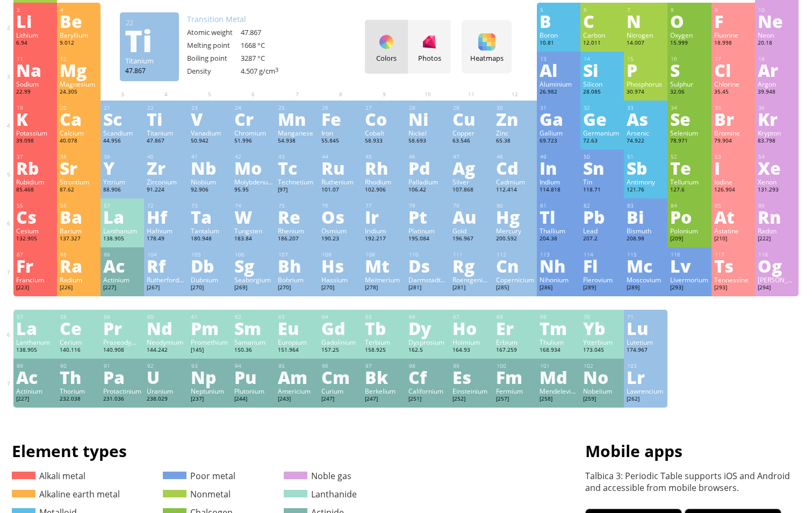 The height and width of the screenshot is (513, 812). Describe the element at coordinates (78, 182) in the screenshot. I see `div: Strontium` at that location.